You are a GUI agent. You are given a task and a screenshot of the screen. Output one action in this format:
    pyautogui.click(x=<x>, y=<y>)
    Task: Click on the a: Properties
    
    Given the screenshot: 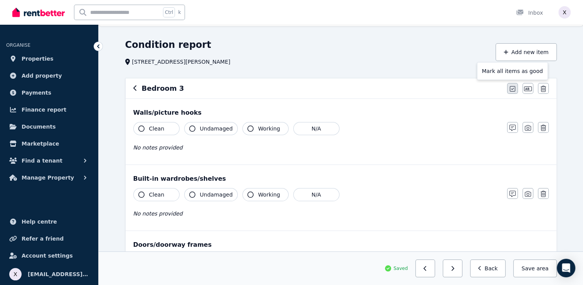 What is the action you would take?
    pyautogui.click(x=49, y=59)
    